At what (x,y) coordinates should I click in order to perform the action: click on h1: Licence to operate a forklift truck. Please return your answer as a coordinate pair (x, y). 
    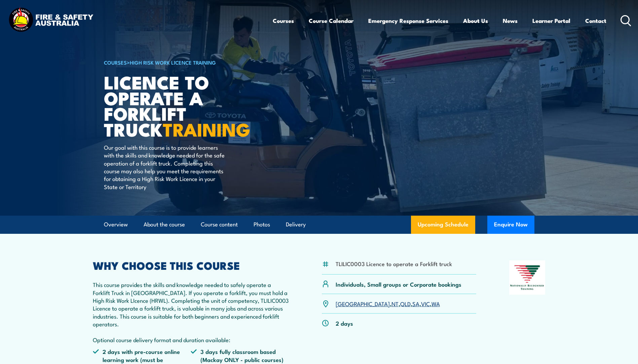
    Looking at the image, I should click on (187, 105).